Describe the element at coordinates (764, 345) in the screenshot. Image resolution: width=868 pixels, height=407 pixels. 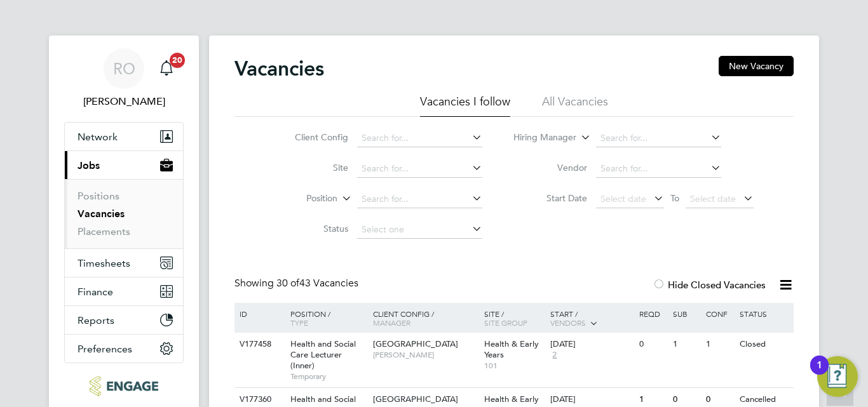
I see `div: Closed` at that location.